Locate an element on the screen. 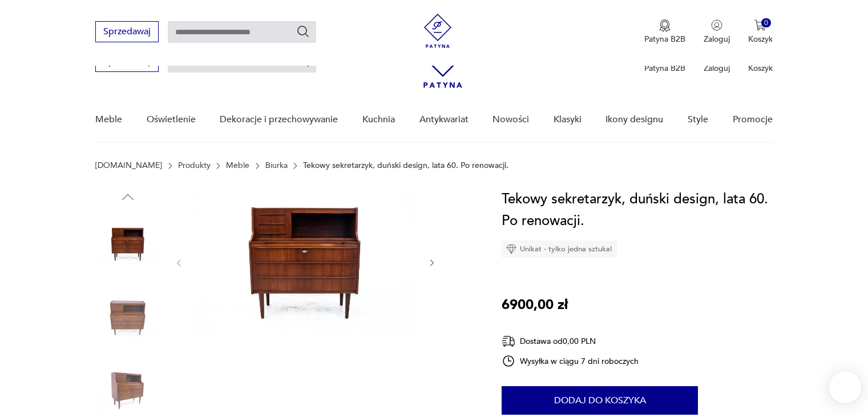 The width and height of the screenshot is (868, 417). div: Wysyłka w ciągu 7 dni roboczych is located at coordinates (570, 361).